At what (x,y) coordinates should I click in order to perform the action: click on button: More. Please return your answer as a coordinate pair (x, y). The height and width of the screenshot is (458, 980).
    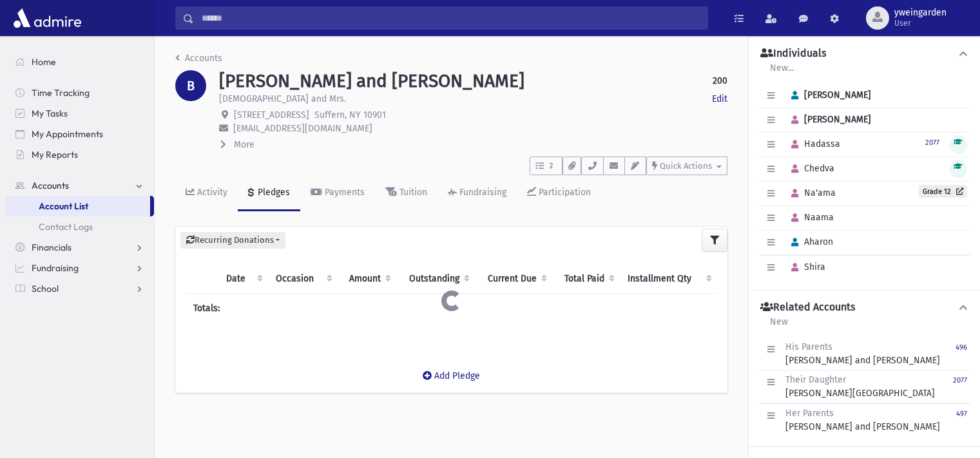
    Looking at the image, I should click on (237, 144).